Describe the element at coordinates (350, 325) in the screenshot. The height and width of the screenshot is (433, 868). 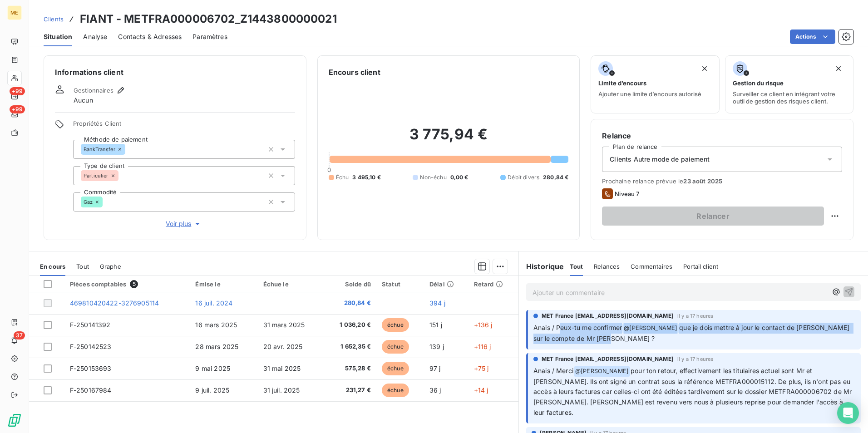
I see `span: 1 036,20 €` at that location.